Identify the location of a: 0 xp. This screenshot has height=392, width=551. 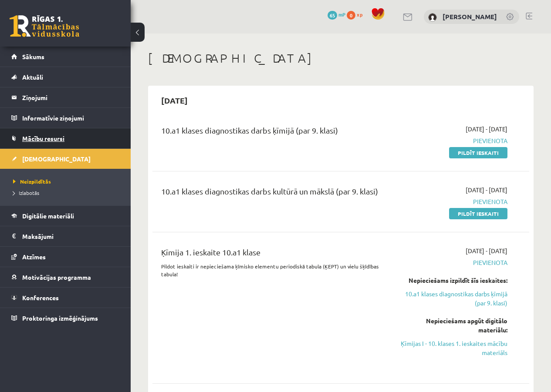
(356, 14).